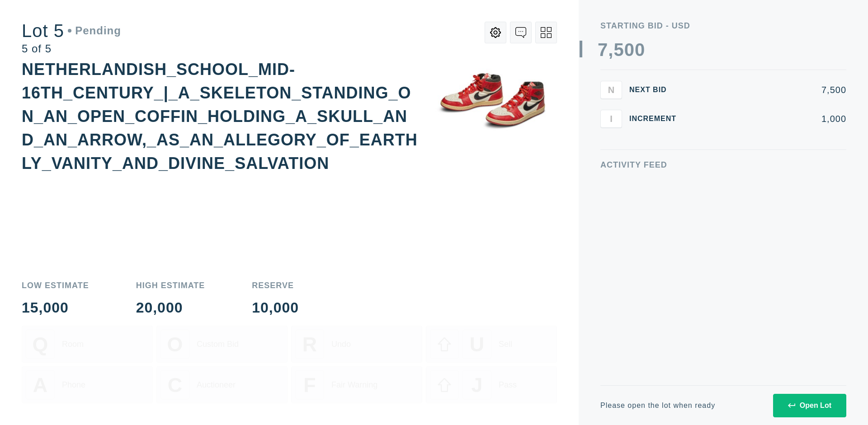 The height and width of the screenshot is (425, 868). I want to click on button: N, so click(611, 90).